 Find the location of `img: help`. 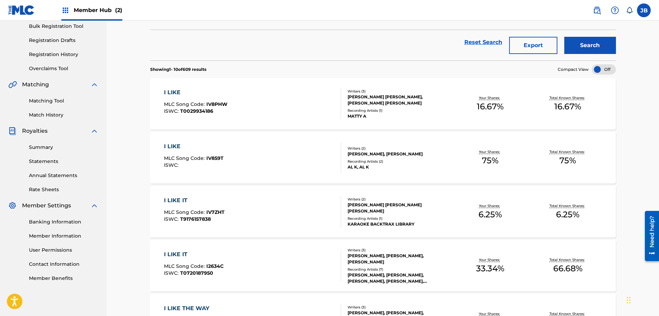

img: help is located at coordinates (615, 10).